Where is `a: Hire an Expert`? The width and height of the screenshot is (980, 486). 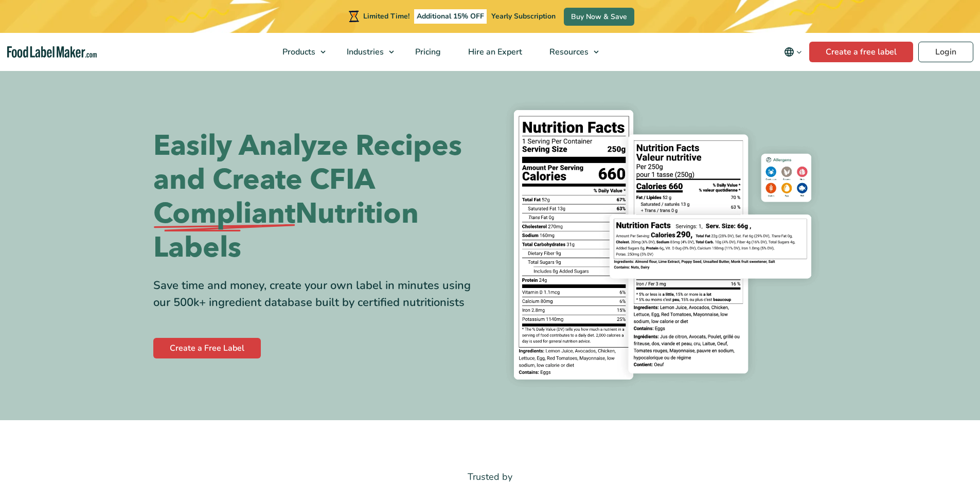
a: Hire an Expert is located at coordinates (493, 52).